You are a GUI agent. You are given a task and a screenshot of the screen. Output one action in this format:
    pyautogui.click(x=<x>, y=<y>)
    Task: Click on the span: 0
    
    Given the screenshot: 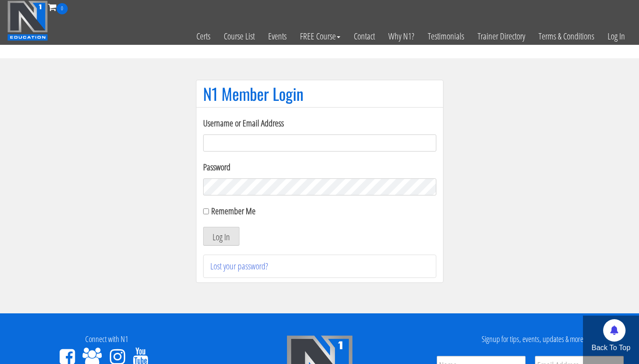 What is the action you would take?
    pyautogui.click(x=62, y=8)
    